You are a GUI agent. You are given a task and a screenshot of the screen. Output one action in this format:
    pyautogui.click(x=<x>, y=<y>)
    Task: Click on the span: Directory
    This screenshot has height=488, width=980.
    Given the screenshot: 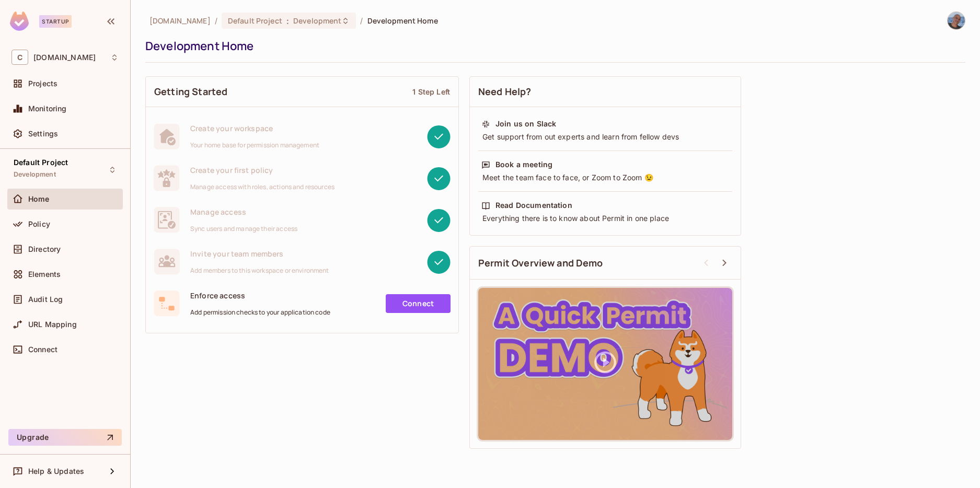 What is the action you would take?
    pyautogui.click(x=45, y=249)
    